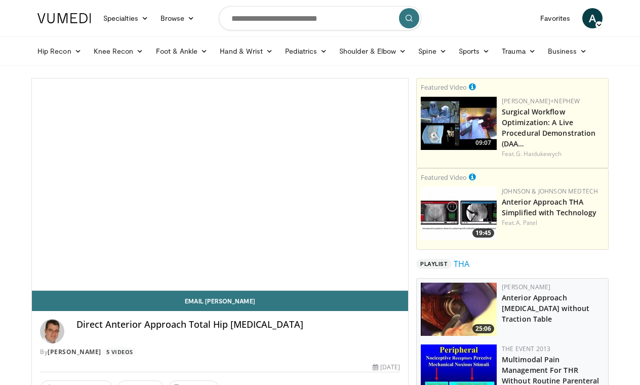 The width and height of the screenshot is (640, 385). I want to click on a: THA, so click(461, 264).